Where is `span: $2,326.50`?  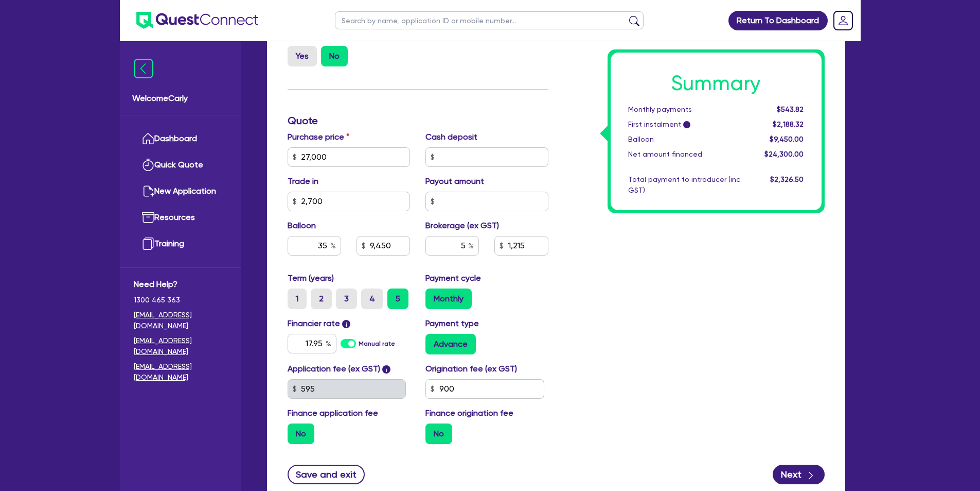
span: $2,326.50 is located at coordinates (787, 179).